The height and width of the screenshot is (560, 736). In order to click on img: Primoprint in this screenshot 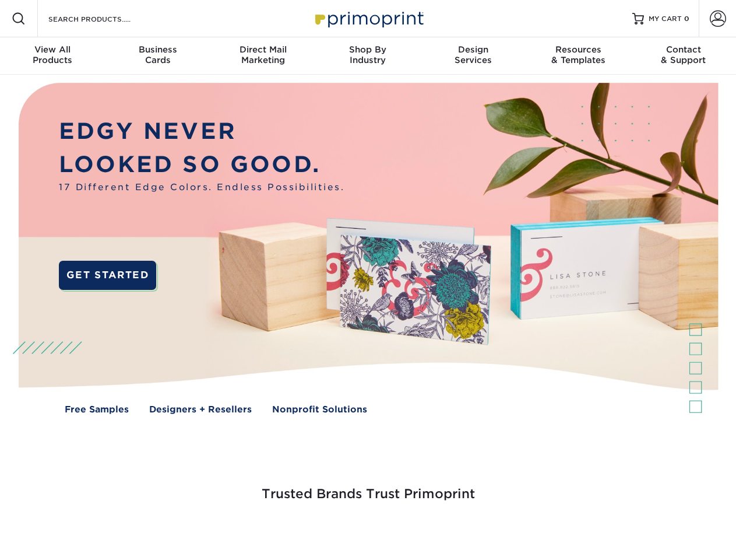, I will do `click(369, 18)`.